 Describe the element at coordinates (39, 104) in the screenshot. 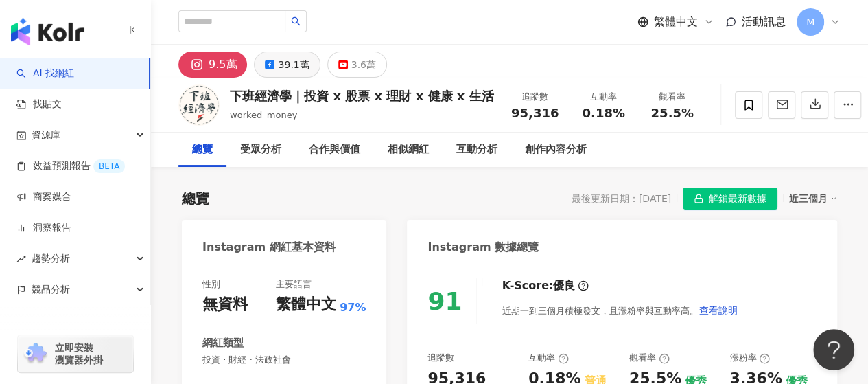

I see `a: 找貼文` at that location.